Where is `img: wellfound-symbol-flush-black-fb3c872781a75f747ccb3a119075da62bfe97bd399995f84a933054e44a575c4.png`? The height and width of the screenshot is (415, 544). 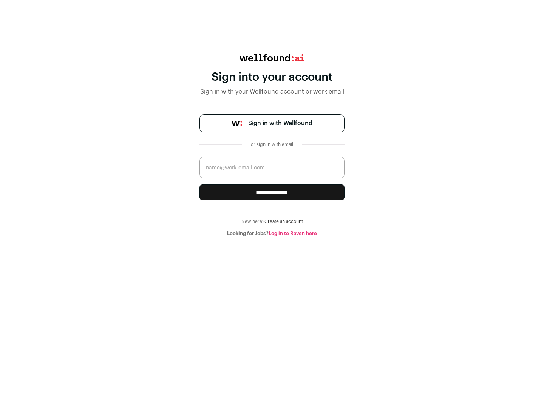
img: wellfound-symbol-flush-black-fb3c872781a75f747ccb3a119075da62bfe97bd399995f84a933054e44a575c4.png is located at coordinates (237, 123).